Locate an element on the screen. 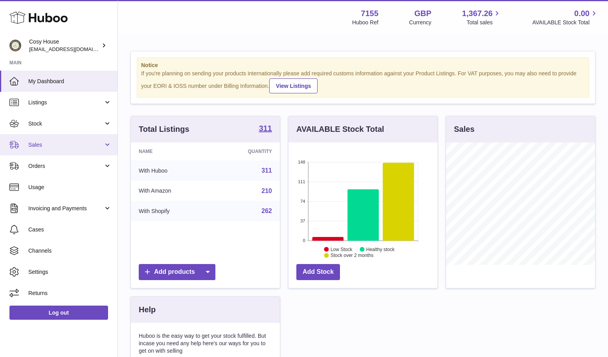 The image size is (608, 357). span: Channels is located at coordinates (70, 251).